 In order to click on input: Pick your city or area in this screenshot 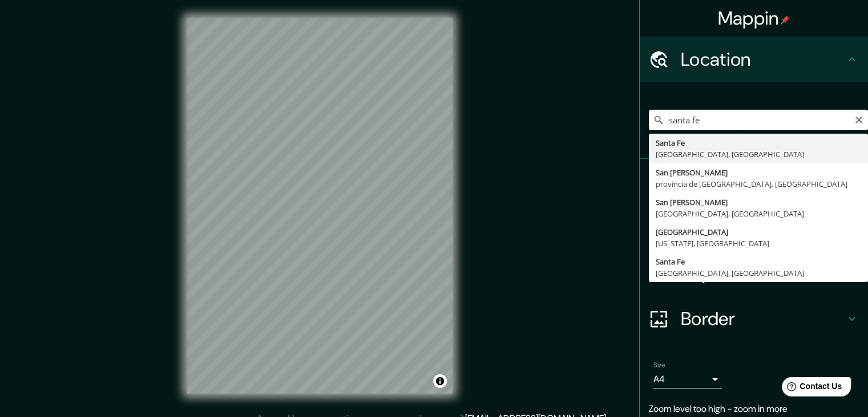, I will do `click(758, 120)`.